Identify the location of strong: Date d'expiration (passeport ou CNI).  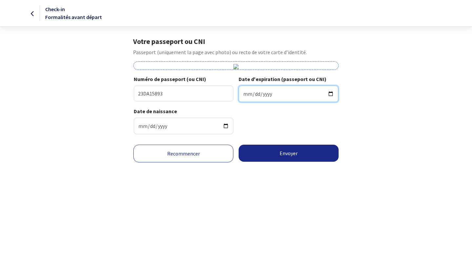
(283, 79).